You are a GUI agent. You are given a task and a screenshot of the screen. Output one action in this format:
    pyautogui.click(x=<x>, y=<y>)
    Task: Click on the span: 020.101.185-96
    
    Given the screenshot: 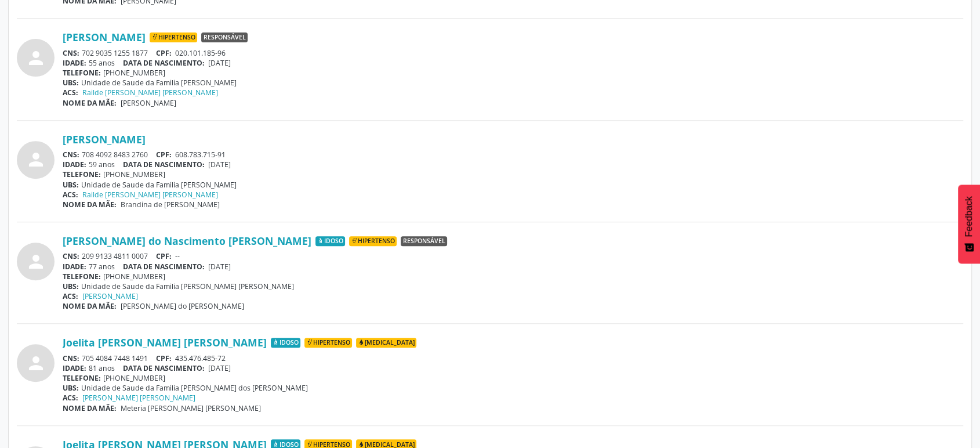 What is the action you would take?
    pyautogui.click(x=200, y=52)
    